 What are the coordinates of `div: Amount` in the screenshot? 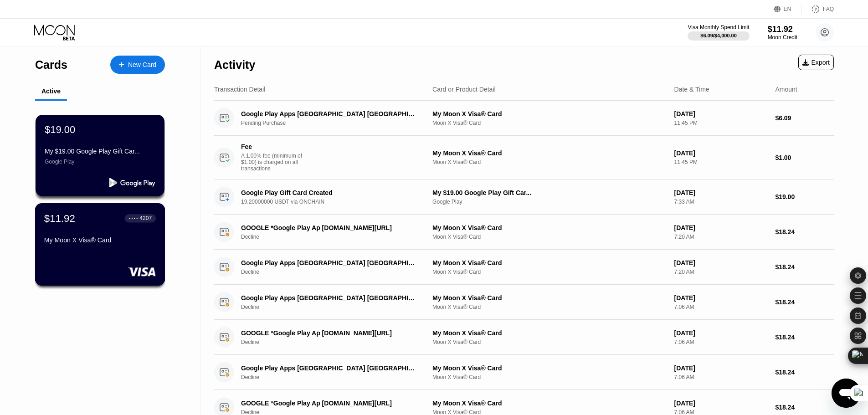 It's located at (786, 89).